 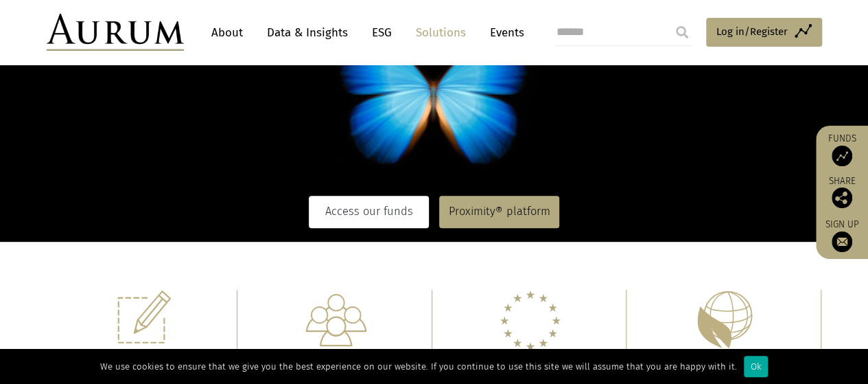 I want to click on a: Funds, so click(x=842, y=149).